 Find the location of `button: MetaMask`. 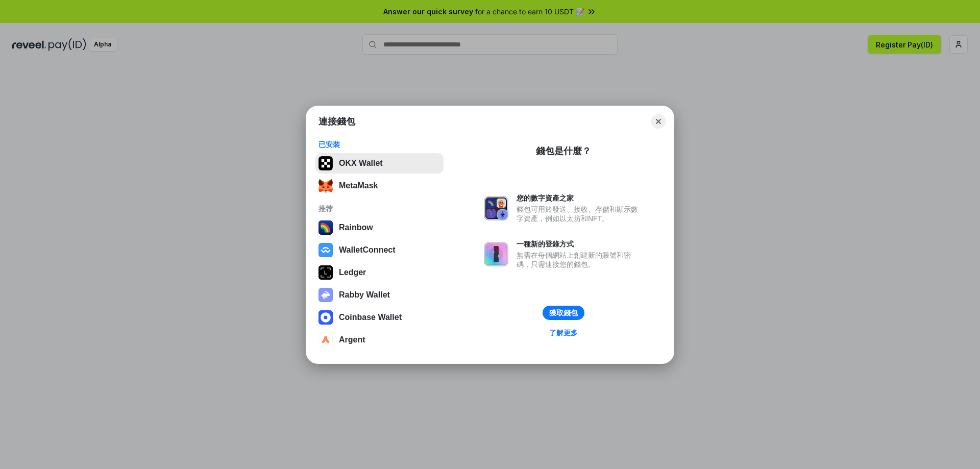

button: MetaMask is located at coordinates (379, 186).